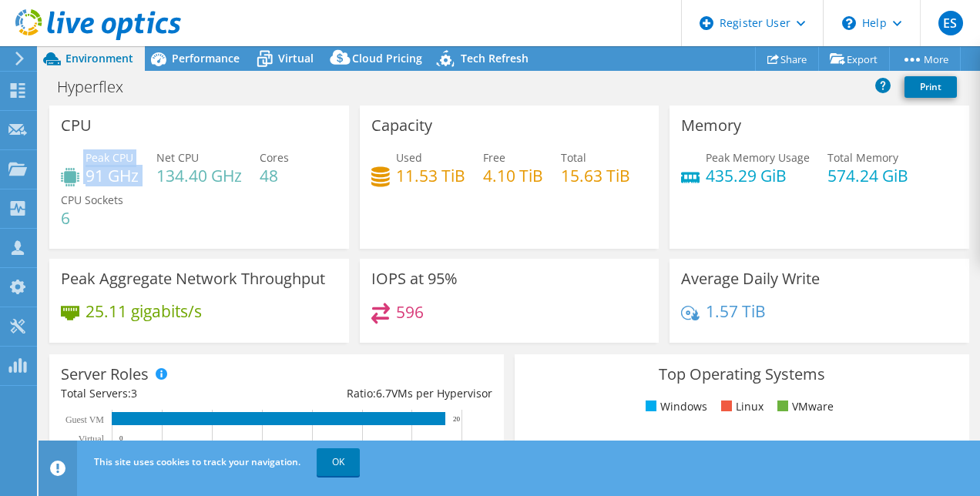 This screenshot has height=496, width=980. What do you see at coordinates (92, 439) in the screenshot?
I see `text: Virtual` at bounding box center [92, 439].